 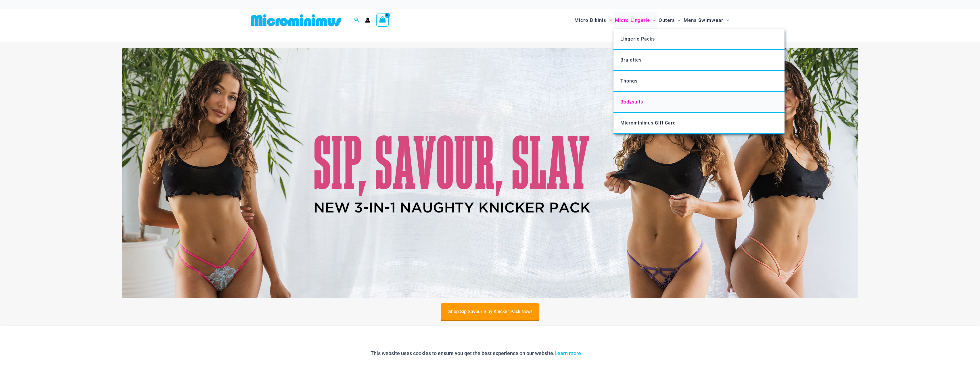 What do you see at coordinates (699, 81) in the screenshot?
I see `a: Thongs` at bounding box center [699, 81].